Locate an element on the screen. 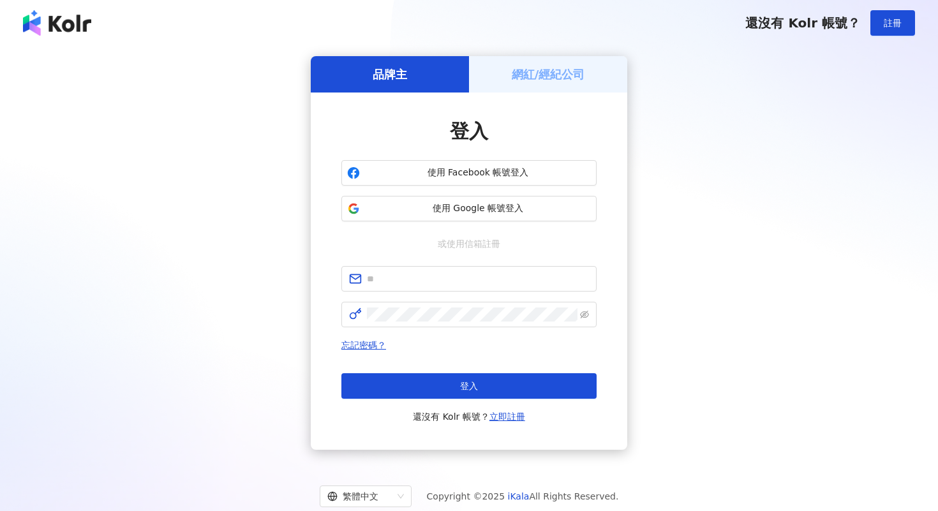 The height and width of the screenshot is (511, 938). button: 登入 is located at coordinates (469, 386).